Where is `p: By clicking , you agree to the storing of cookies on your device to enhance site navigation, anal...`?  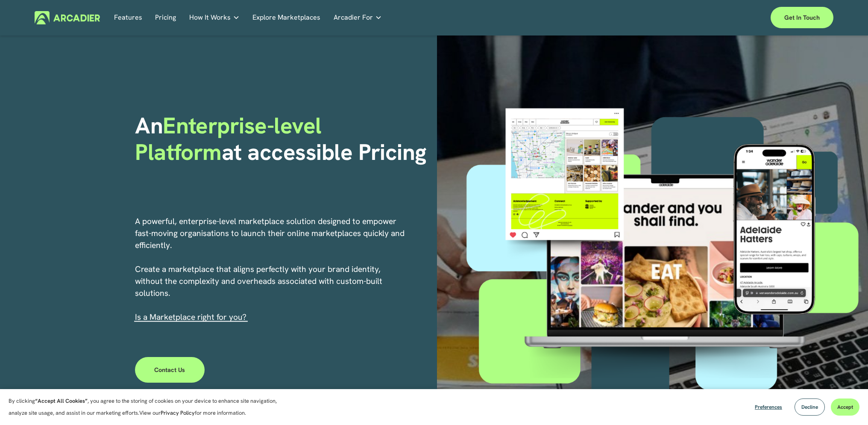
p: By clicking , you agree to the storing of cookies on your device to enhance site navigation, anal... is located at coordinates (147, 407).